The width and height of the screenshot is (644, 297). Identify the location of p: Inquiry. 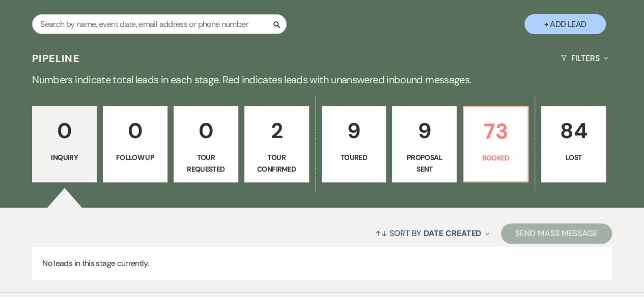
(64, 158).